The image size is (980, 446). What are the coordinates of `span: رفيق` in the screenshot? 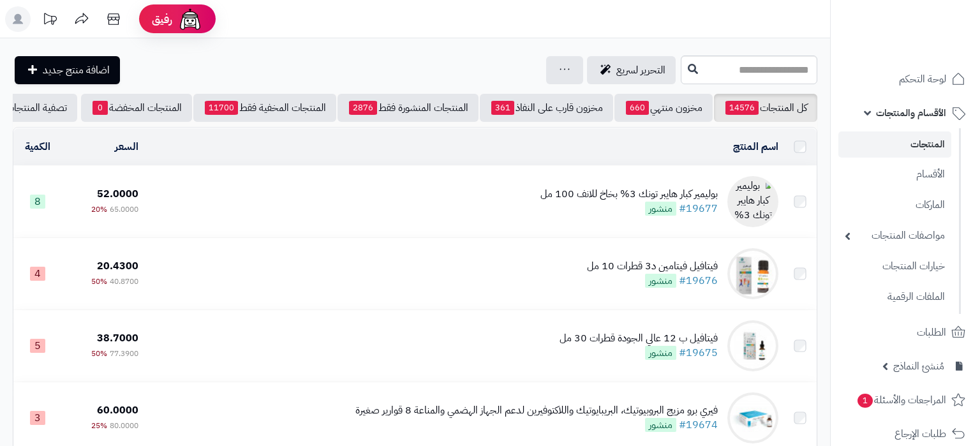 It's located at (162, 19).